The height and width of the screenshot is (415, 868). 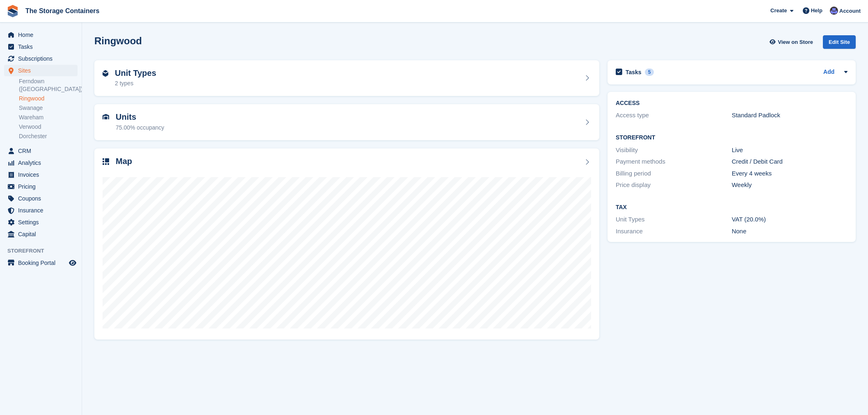 I want to click on span: Home, so click(x=43, y=35).